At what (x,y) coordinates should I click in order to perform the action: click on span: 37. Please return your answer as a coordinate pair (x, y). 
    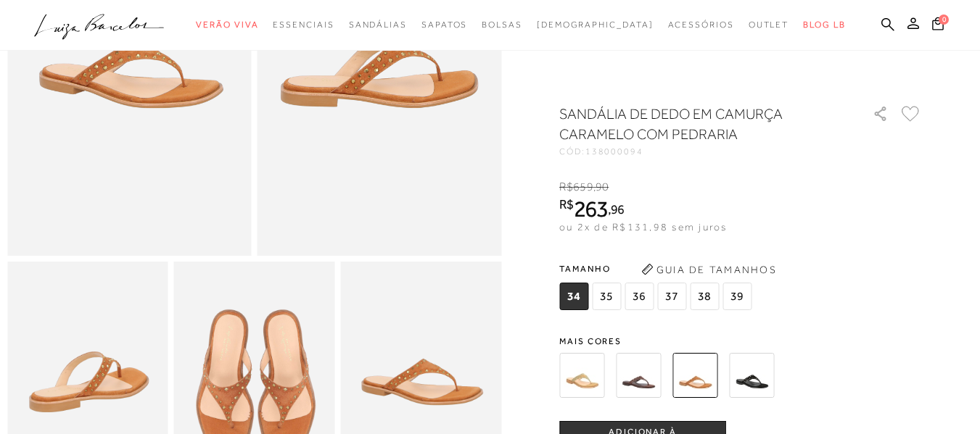
    Looking at the image, I should click on (672, 297).